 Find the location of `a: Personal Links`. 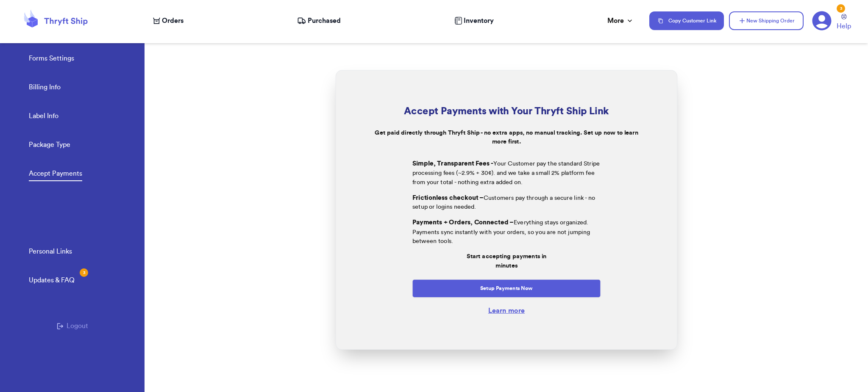

a: Personal Links is located at coordinates (50, 253).